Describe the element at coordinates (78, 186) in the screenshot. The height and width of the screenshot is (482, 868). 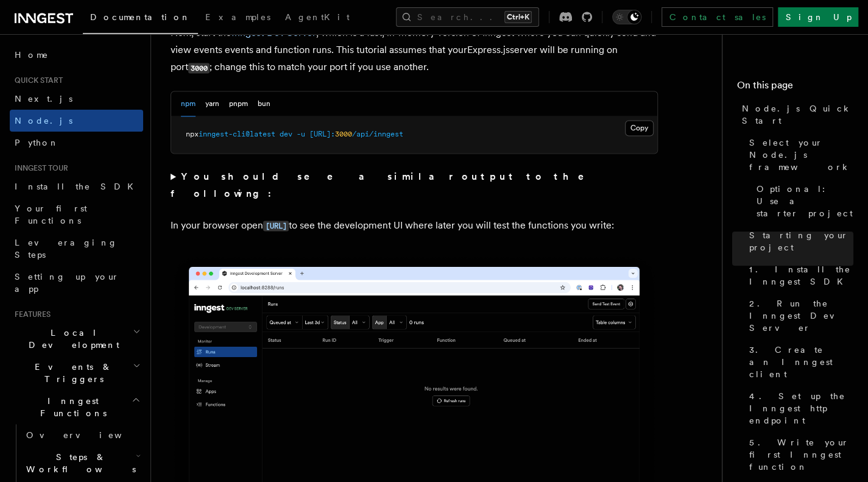
I see `span: Install the SDK` at that location.